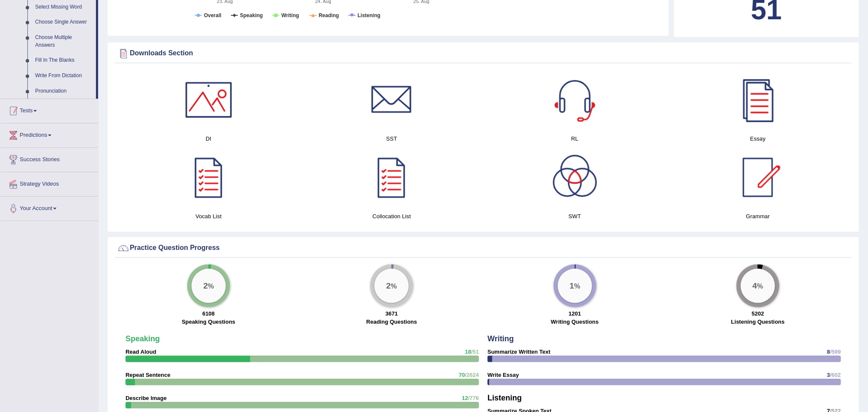  What do you see at coordinates (208, 313) in the screenshot?
I see `strong: 6108` at bounding box center [208, 313].